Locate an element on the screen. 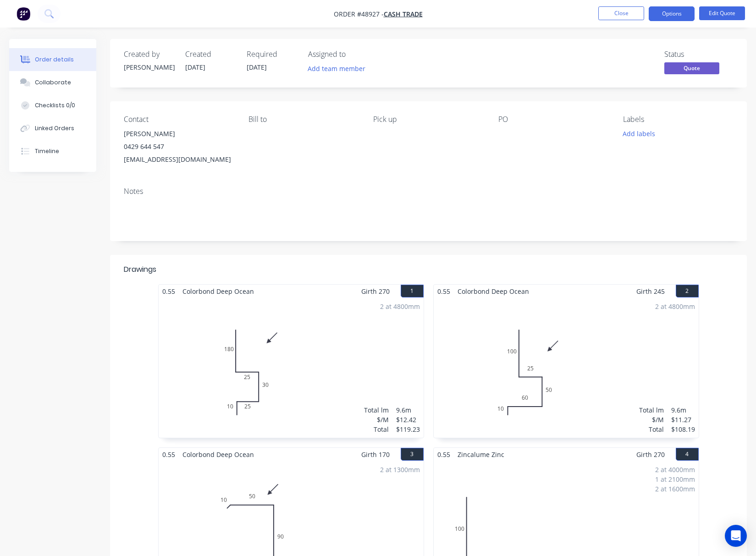 This screenshot has width=756, height=556. button: Timeline is located at coordinates (53, 151).